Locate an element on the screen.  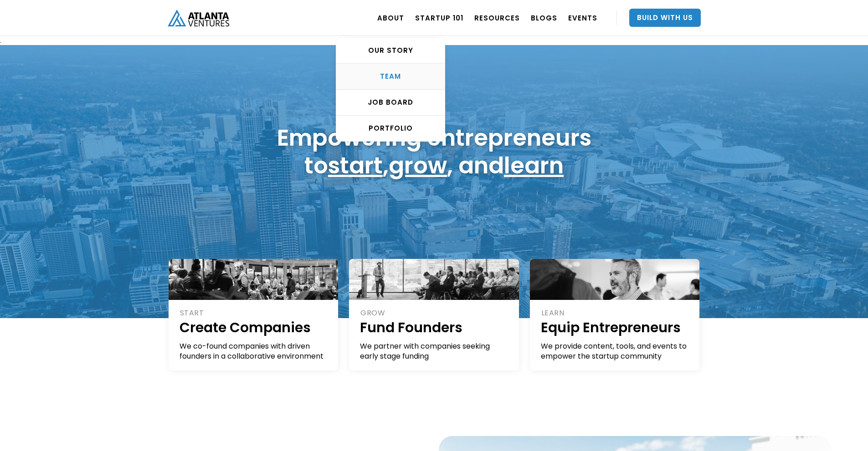
h1: Equip Entrepreneurs is located at coordinates (615, 327).